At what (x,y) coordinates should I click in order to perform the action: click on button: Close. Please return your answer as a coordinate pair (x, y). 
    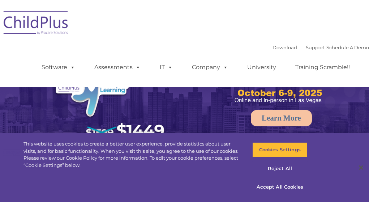
    Looking at the image, I should click on (361, 167).